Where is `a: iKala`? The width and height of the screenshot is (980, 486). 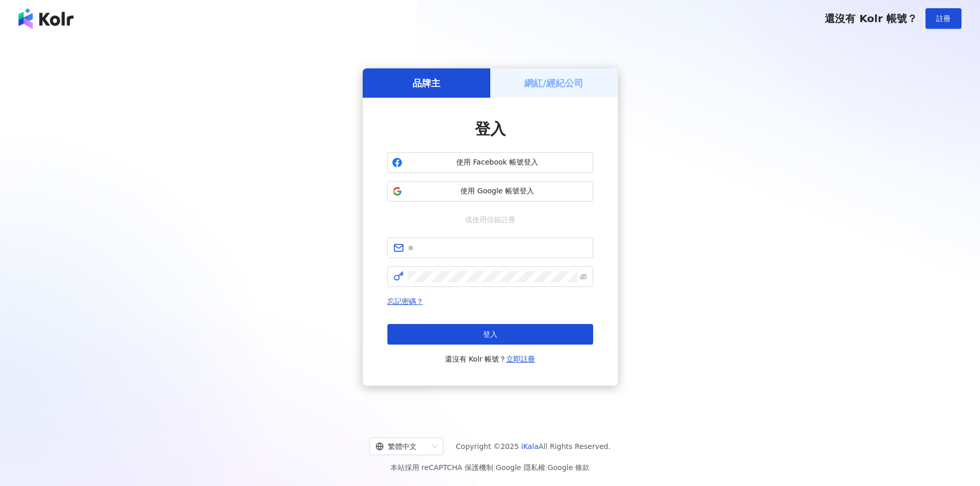
a: iKala is located at coordinates (530, 446).